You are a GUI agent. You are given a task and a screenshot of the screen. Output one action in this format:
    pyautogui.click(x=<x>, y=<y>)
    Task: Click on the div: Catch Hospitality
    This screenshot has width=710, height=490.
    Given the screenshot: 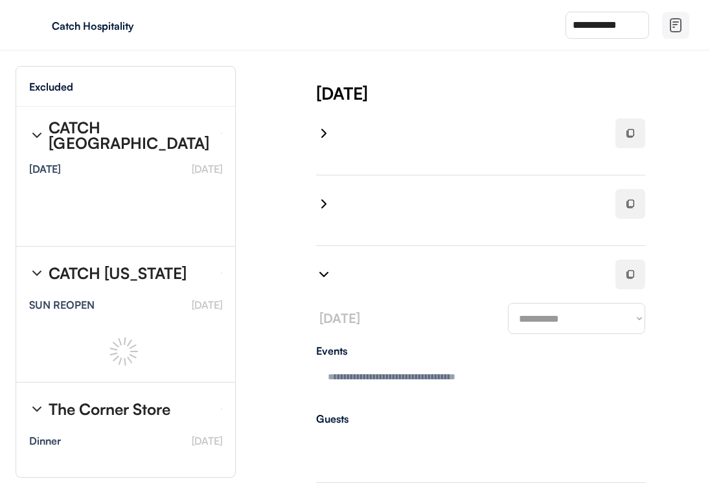 What is the action you would take?
    pyautogui.click(x=133, y=26)
    